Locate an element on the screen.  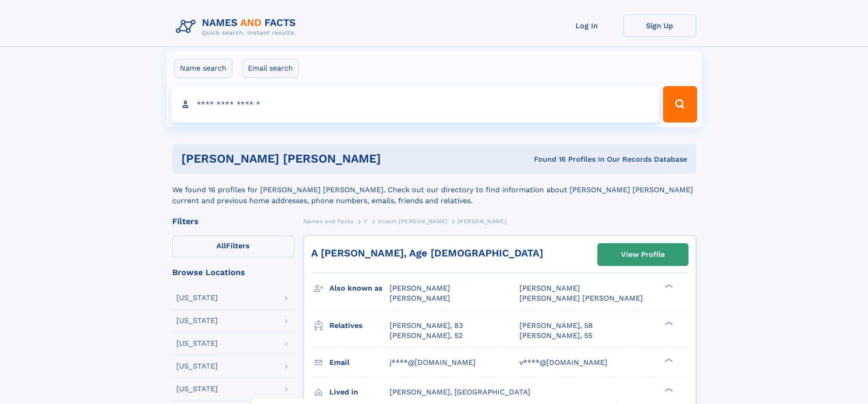
div: Filters is located at coordinates (233, 221).